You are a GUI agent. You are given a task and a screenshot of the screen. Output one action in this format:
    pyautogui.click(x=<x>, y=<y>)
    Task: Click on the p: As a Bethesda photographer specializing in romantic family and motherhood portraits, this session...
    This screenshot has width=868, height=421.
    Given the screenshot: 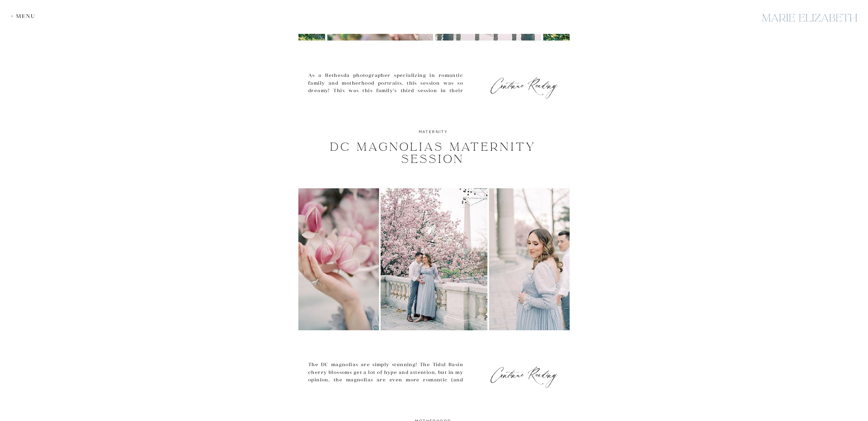 What is the action you would take?
    pyautogui.click(x=385, y=98)
    